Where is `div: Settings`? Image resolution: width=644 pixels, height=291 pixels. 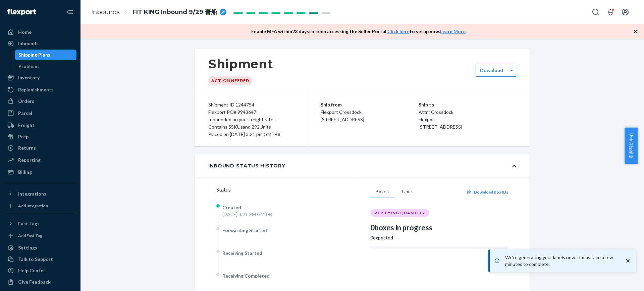
div: Settings is located at coordinates (28, 248).